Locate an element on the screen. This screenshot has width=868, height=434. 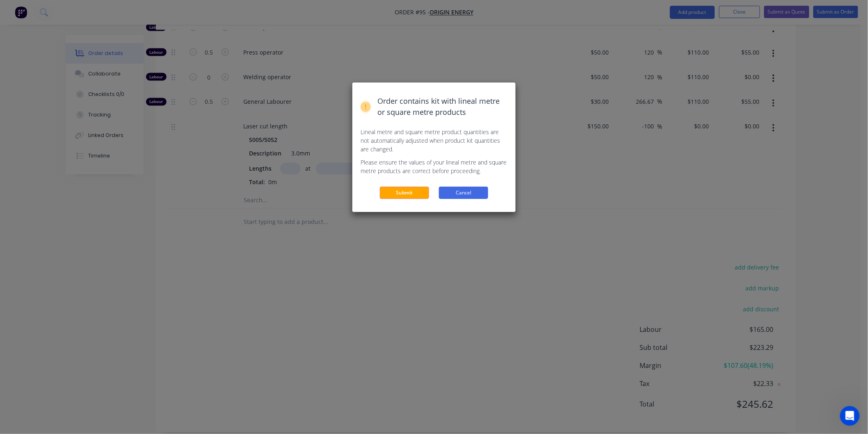
span: Order contains kit with lineal metre or square metre products is located at coordinates (442, 107).